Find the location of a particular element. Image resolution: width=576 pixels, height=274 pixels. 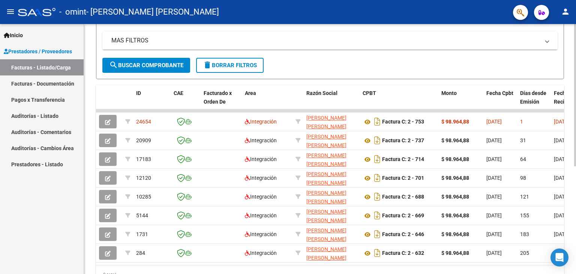

span: 1 is located at coordinates (522, 121).